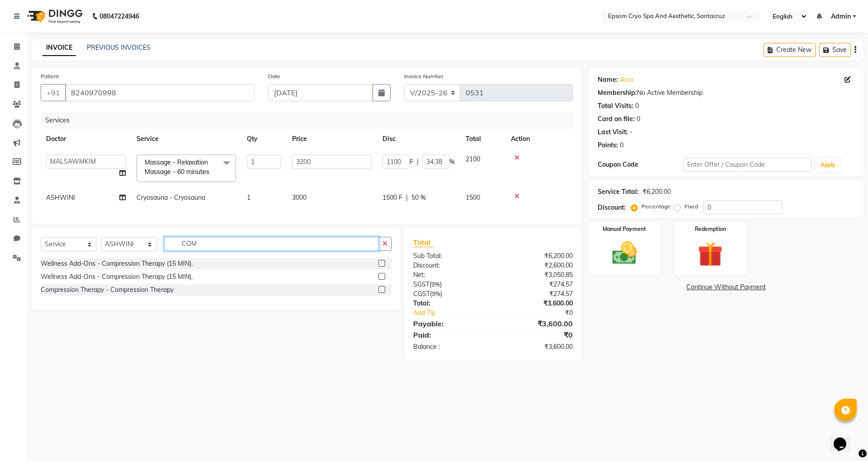  I want to click on label: Redemption, so click(710, 229).